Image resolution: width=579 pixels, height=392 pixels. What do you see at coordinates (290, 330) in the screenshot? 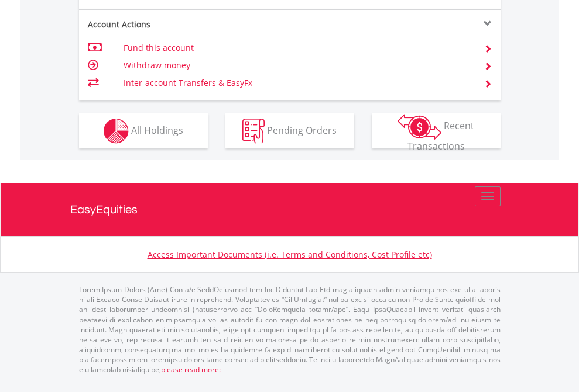
I see `p: Lorem Ipsum Dolors (Ame) Con a/e SeddOeiusmod tem InciDiduntut Lab Etd mag aliquaen admin veniamq...` at bounding box center [290, 330].